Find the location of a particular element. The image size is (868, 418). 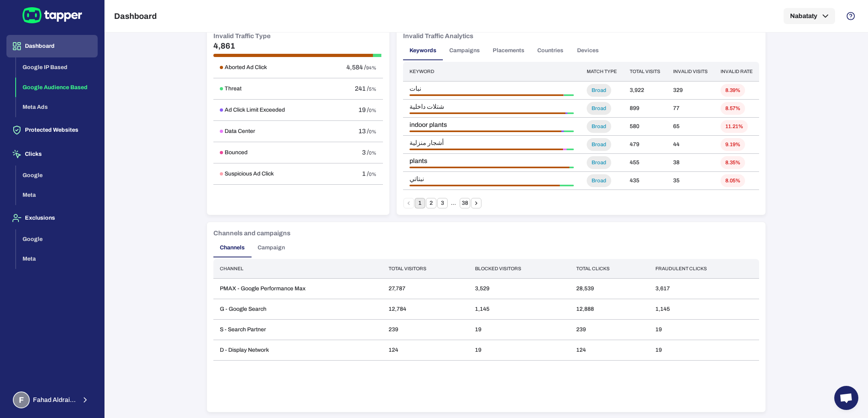

th: Keyword is located at coordinates (491, 72).